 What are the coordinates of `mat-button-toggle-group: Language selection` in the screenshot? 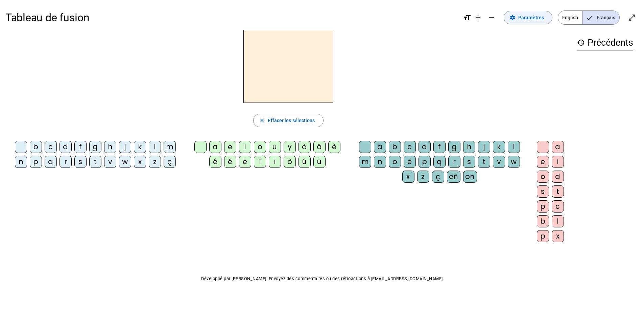 It's located at (588, 18).